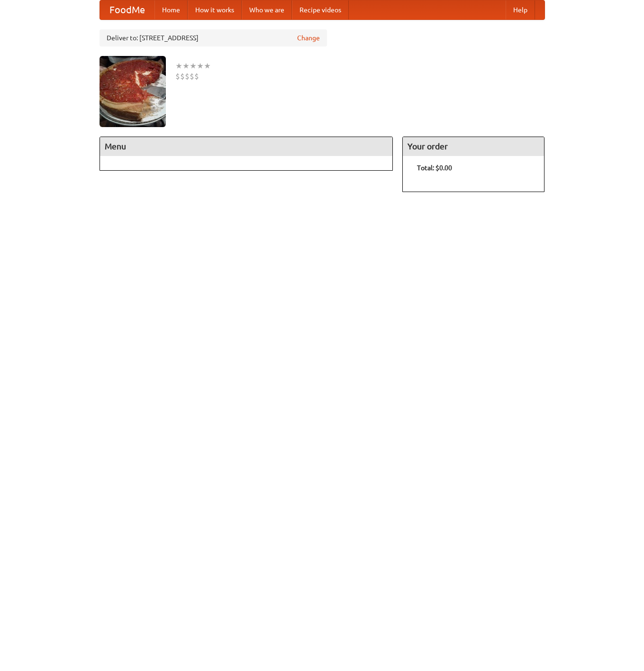 Image resolution: width=644 pixels, height=671 pixels. I want to click on h4: Your order, so click(473, 147).